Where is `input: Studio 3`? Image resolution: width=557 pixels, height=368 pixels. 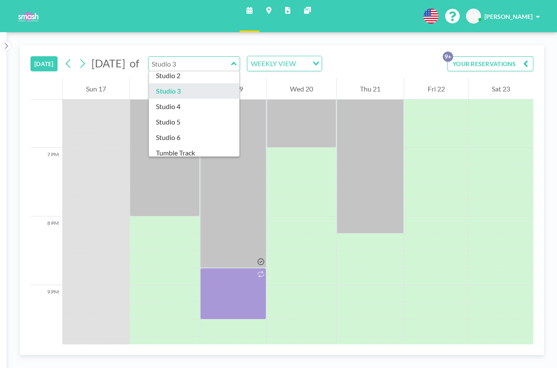
input: Studio 3 is located at coordinates (190, 64).